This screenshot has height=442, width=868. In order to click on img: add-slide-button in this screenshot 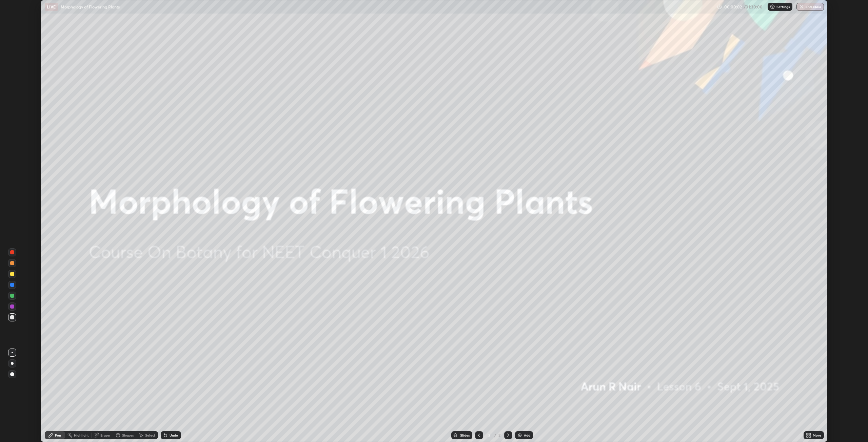, I will do `click(520, 435)`.